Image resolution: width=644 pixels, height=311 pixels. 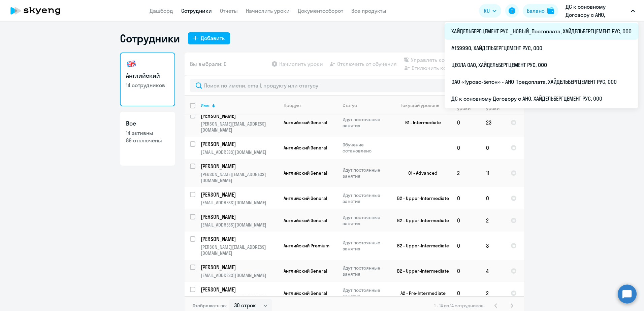 What do you see at coordinates (369, 11) in the screenshot?
I see `a: Все продукты` at bounding box center [369, 11].